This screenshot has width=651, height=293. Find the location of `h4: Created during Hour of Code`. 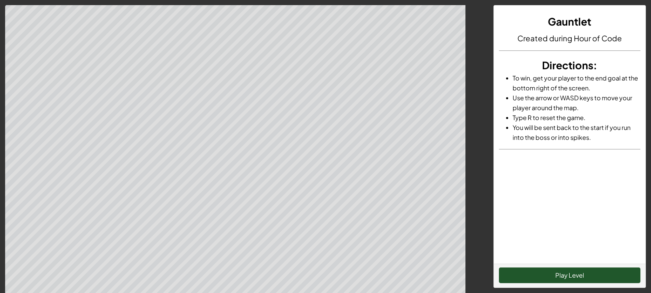

h4: Created during Hour of Code is located at coordinates (570, 38).